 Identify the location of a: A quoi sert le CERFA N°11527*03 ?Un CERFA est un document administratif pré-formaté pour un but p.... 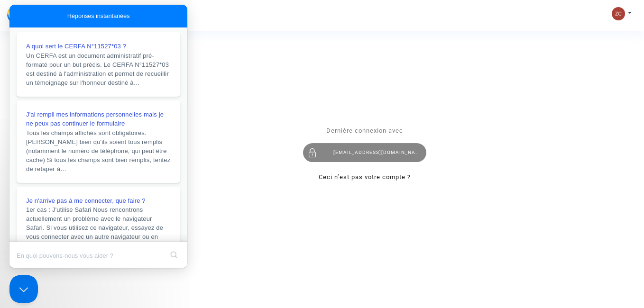
(88, 60).